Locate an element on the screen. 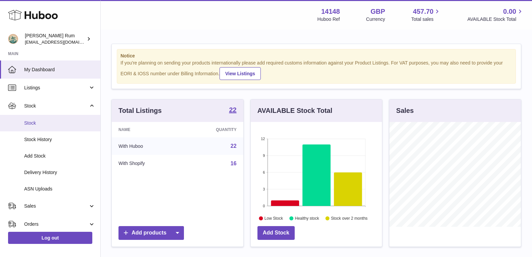 The height and width of the screenshot is (257, 532). h3: Sales is located at coordinates (405, 110).